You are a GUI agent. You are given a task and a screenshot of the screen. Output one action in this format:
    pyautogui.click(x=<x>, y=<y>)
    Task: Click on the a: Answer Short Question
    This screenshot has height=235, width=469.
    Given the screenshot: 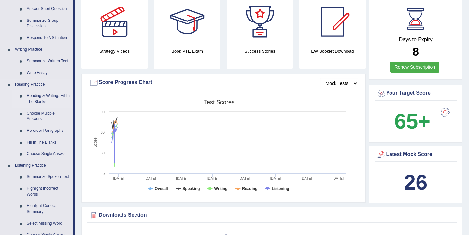 What is the action you would take?
    pyautogui.click(x=48, y=9)
    